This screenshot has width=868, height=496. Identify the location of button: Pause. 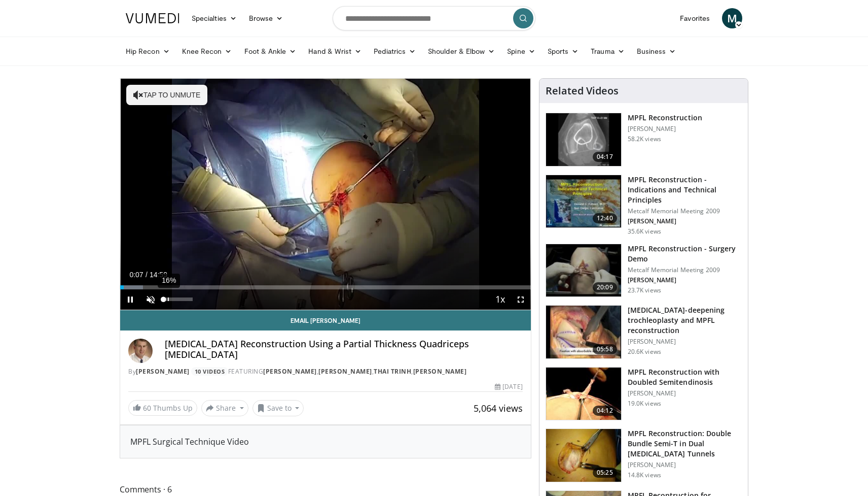
(130, 299).